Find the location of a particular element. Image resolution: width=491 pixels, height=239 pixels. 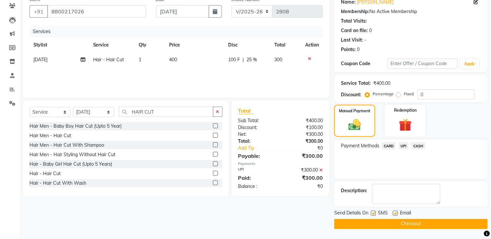

span: Send Details On is located at coordinates (351, 214).